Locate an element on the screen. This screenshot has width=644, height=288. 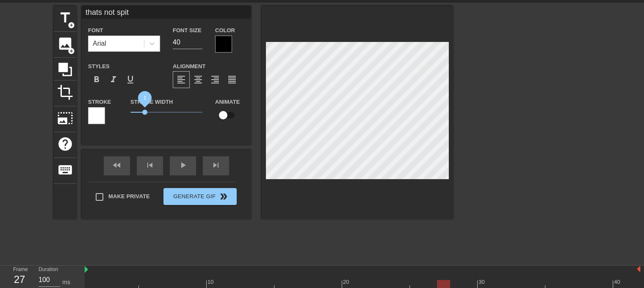
span: Make Private is located at coordinates (129, 196).